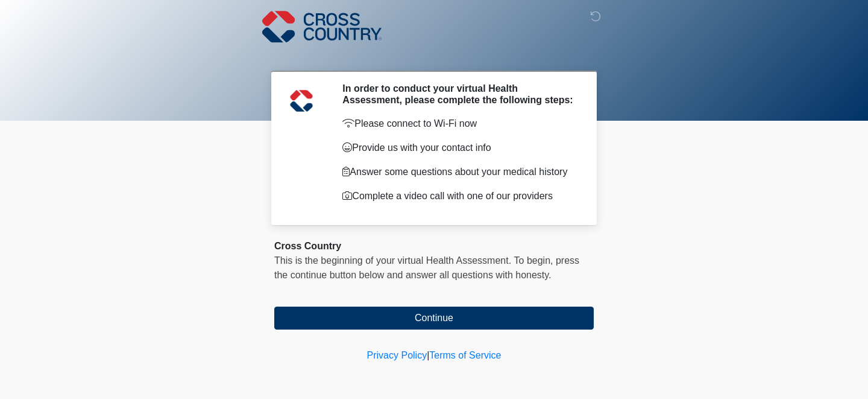  I want to click on img: Agent Avatar, so click(301, 101).